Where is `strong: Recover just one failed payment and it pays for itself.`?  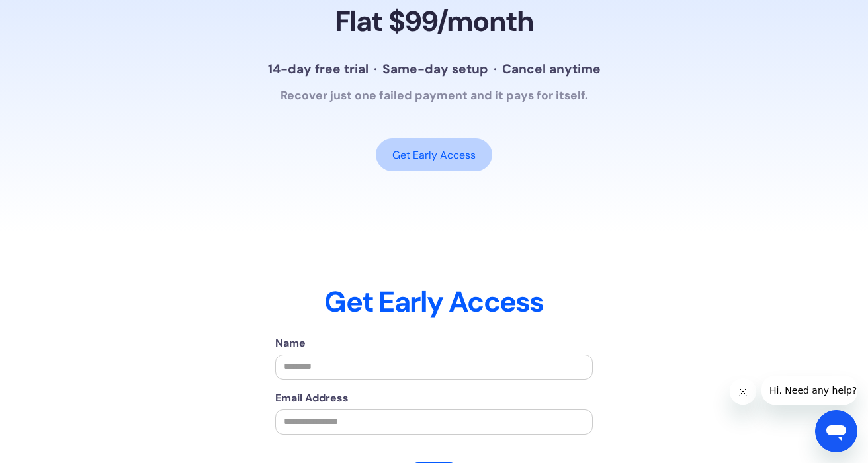
strong: Recover just one failed payment and it pays for itself. is located at coordinates (434, 95).